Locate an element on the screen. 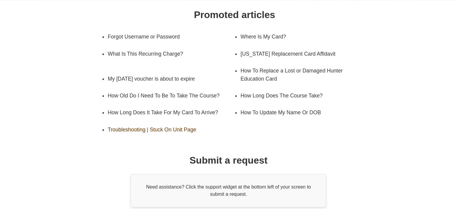 The width and height of the screenshot is (457, 209). a: How Old Do I Need To Be To Take The Course? is located at coordinates (166, 95).